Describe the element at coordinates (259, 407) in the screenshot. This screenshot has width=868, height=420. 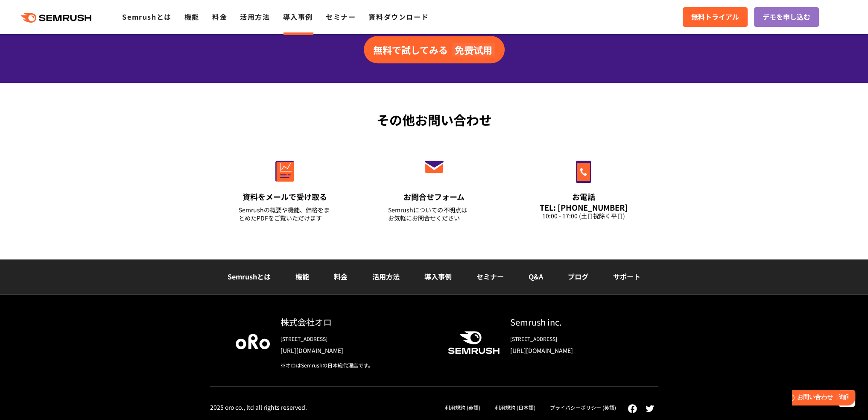
I see `div: 2025 oro co., ltd all rights reserved.` at that location.